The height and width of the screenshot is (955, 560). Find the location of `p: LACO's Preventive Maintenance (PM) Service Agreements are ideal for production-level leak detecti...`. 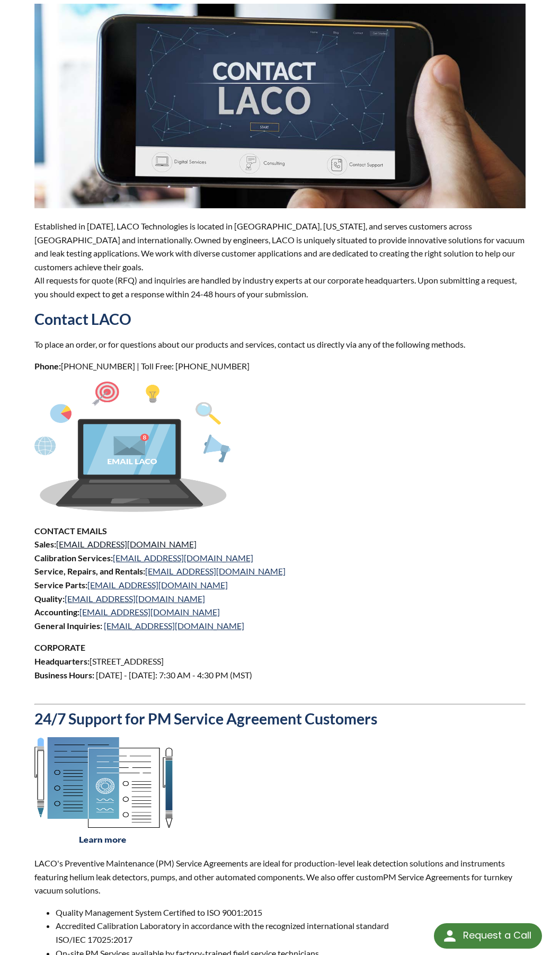

p: LACO's Preventive Maintenance (PM) Service Agreements are ideal for production-level leak detecti... is located at coordinates (280, 877).